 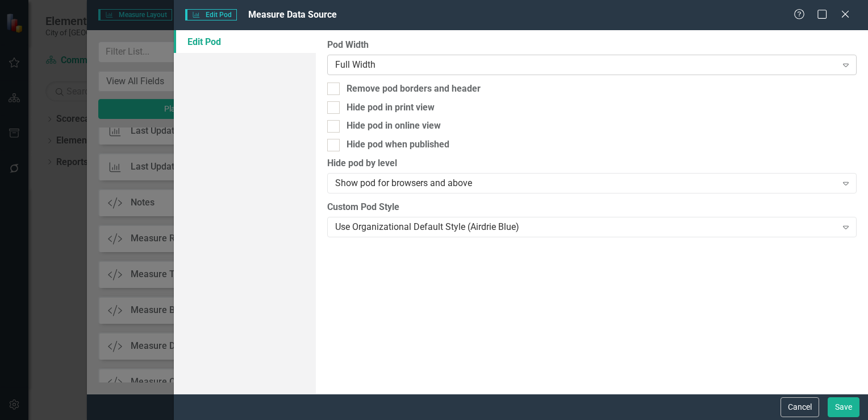 What do you see at coordinates (390, 108) in the screenshot?
I see `div: Hide pod in print view` at bounding box center [390, 108].